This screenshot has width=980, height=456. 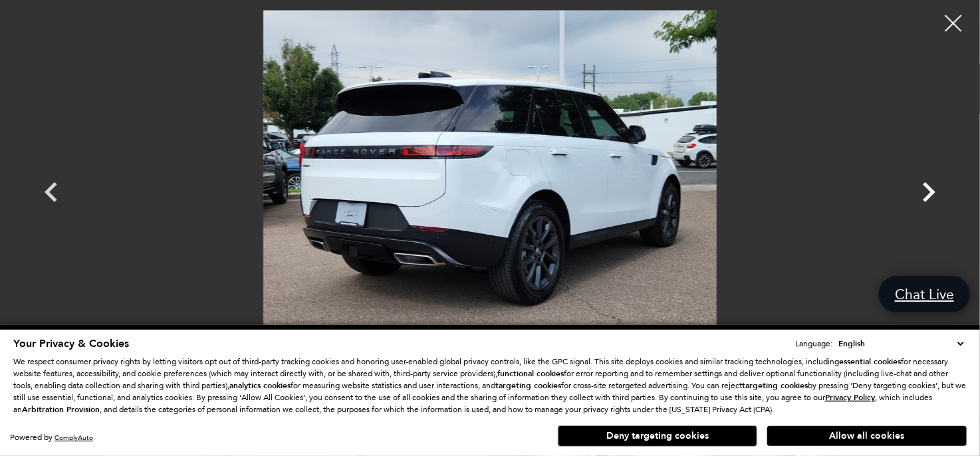 I want to click on img: New 2025 Fuji White LAND ROVER SE image 13, so click(x=490, y=180).